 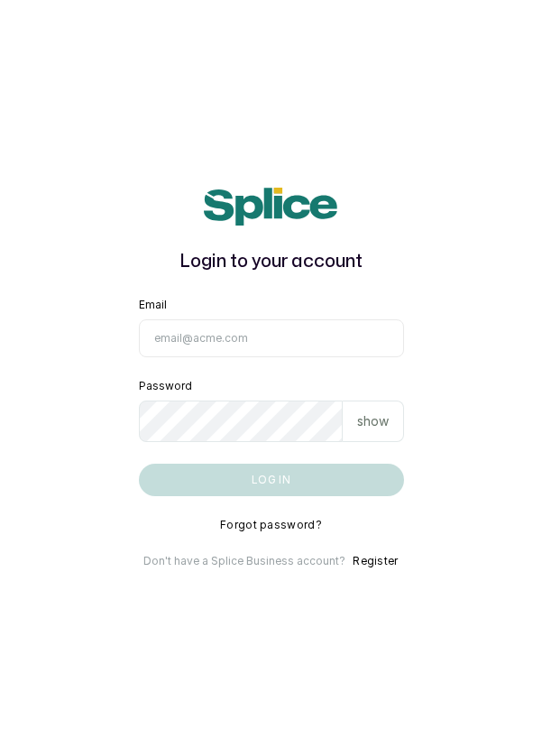 I want to click on p: Don't have a Splice Business account?, so click(x=245, y=561).